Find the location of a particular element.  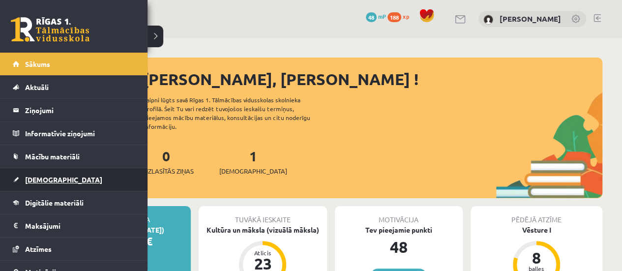

span: Atzīmes is located at coordinates (38, 249).